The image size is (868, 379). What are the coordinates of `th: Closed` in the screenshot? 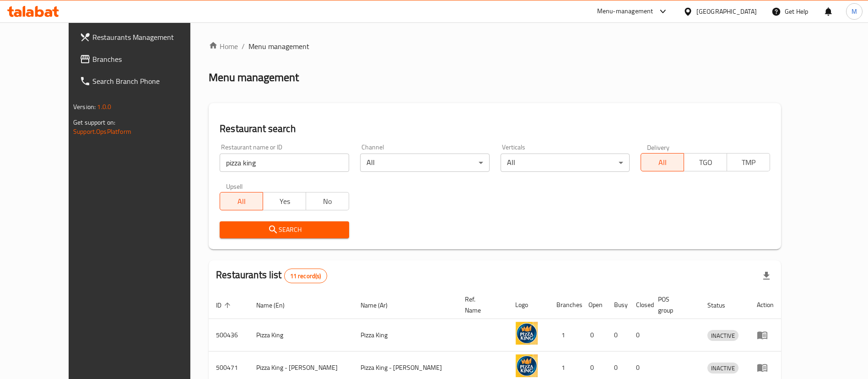 It's located at (640, 305).